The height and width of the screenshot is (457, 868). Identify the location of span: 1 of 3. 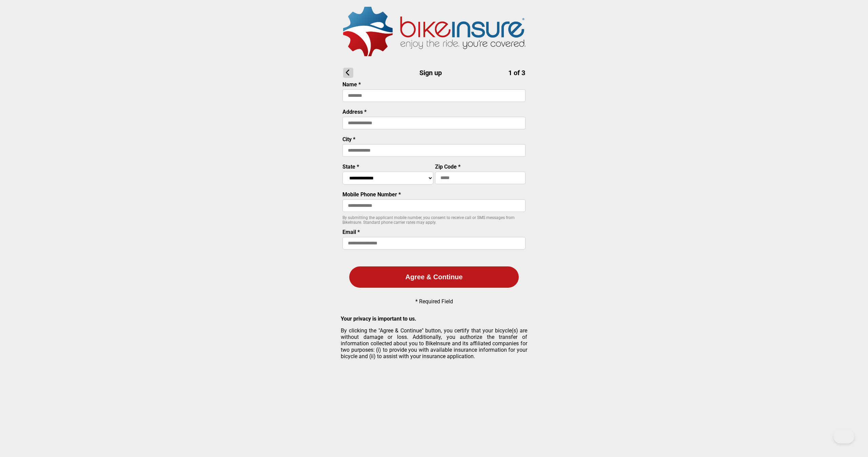
(517, 73).